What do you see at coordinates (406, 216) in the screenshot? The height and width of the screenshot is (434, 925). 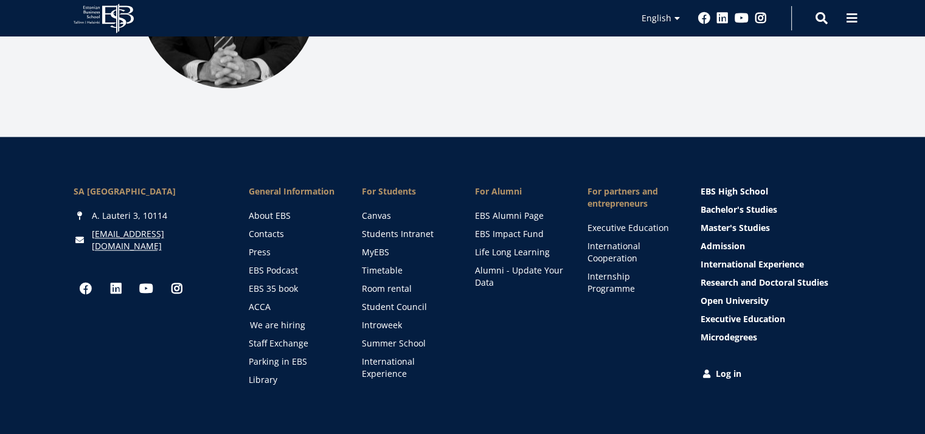 I see `a: Canvas` at bounding box center [406, 216].